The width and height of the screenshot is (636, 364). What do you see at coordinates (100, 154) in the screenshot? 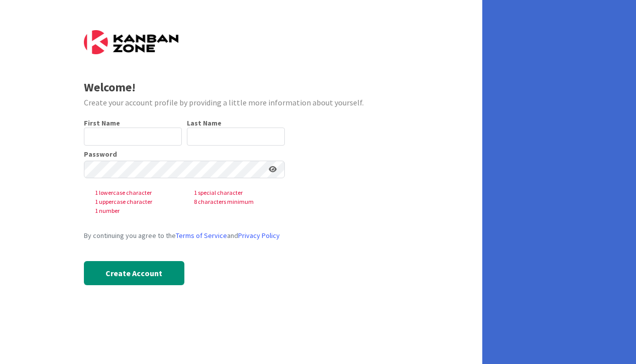
I see `label: Password` at bounding box center [100, 154].